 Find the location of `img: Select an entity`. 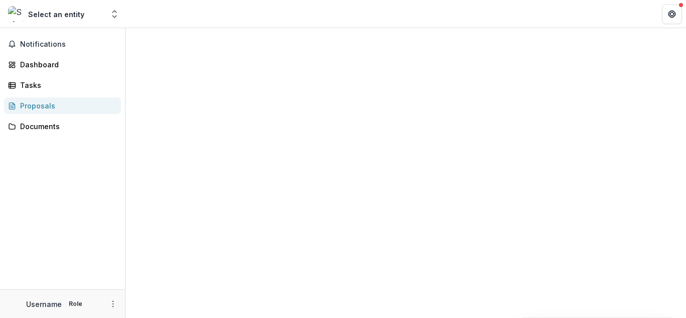

img: Select an entity is located at coordinates (16, 14).